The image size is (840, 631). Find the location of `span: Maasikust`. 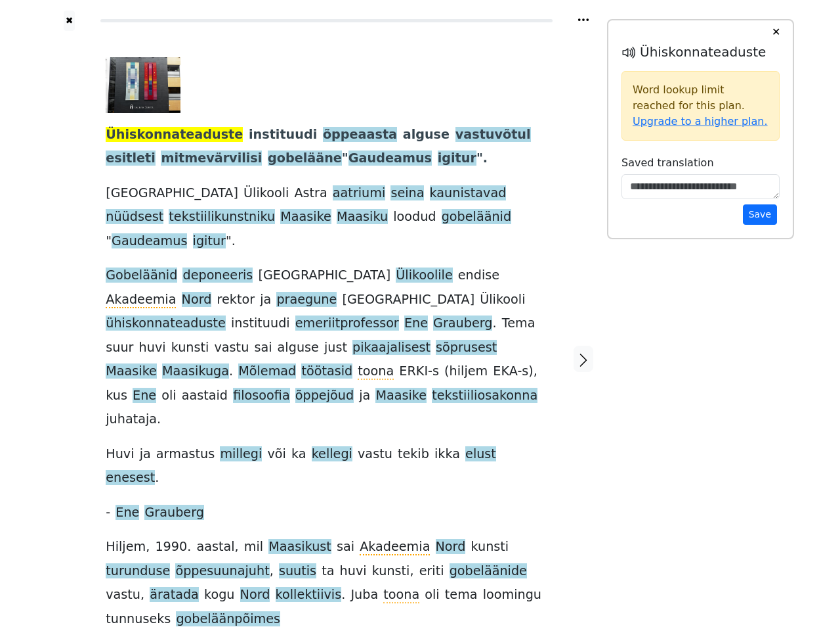

span: Maasikust is located at coordinates (300, 546).